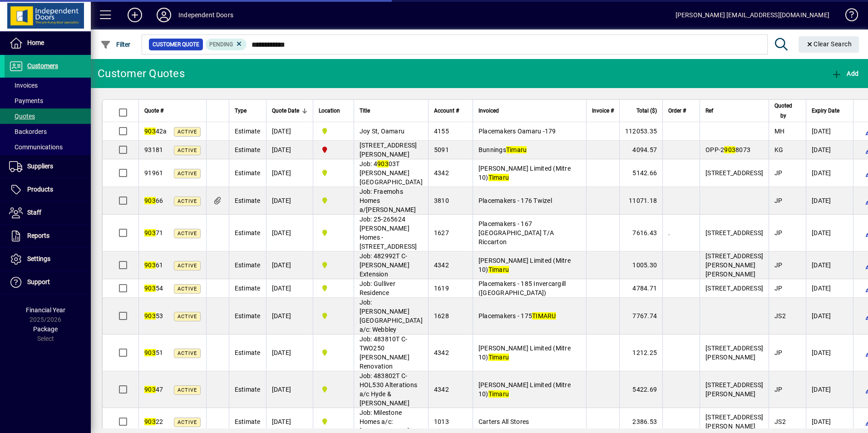  What do you see at coordinates (681, 111) in the screenshot?
I see `div: Order #` at bounding box center [681, 111].